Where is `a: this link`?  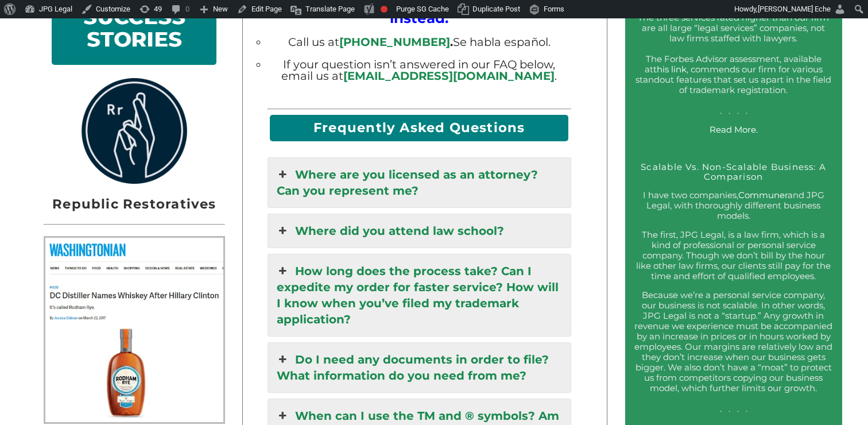 a: this link is located at coordinates (670, 69).